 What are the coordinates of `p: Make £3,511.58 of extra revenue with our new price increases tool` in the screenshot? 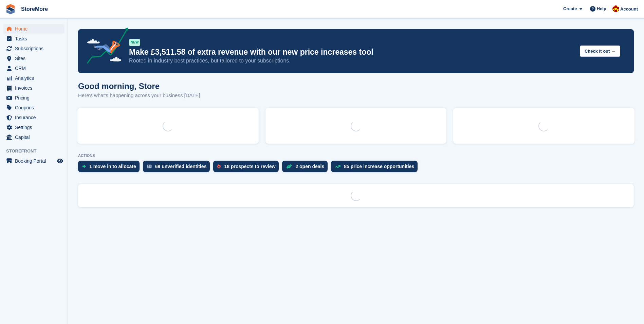 It's located at (352, 52).